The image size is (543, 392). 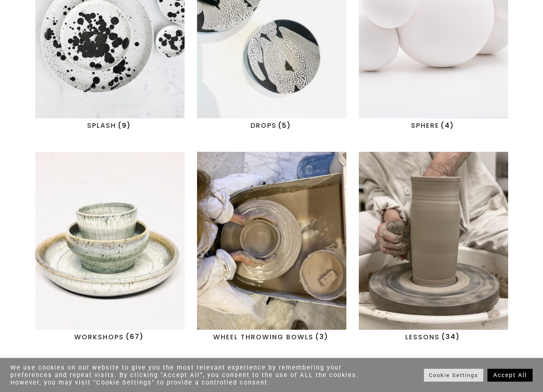 I want to click on h2: WHEEL THROWING BOWLS, so click(x=272, y=337).